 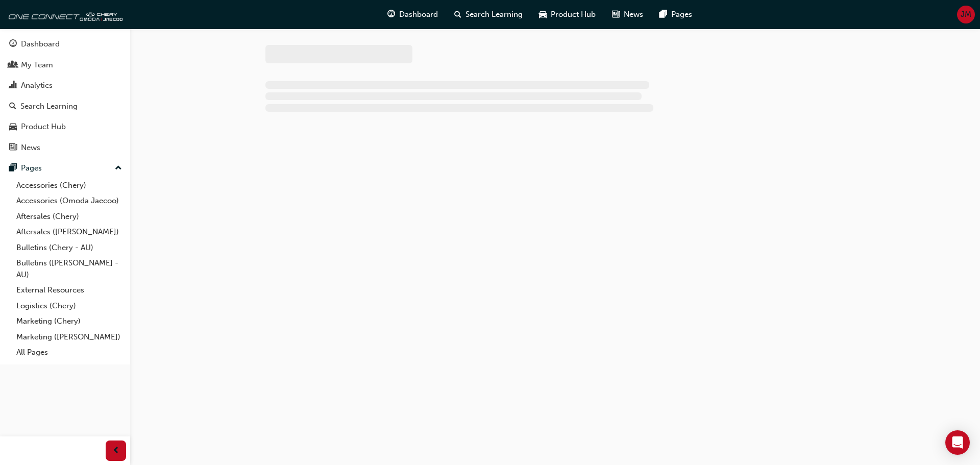 I want to click on span: up-icon, so click(x=118, y=168).